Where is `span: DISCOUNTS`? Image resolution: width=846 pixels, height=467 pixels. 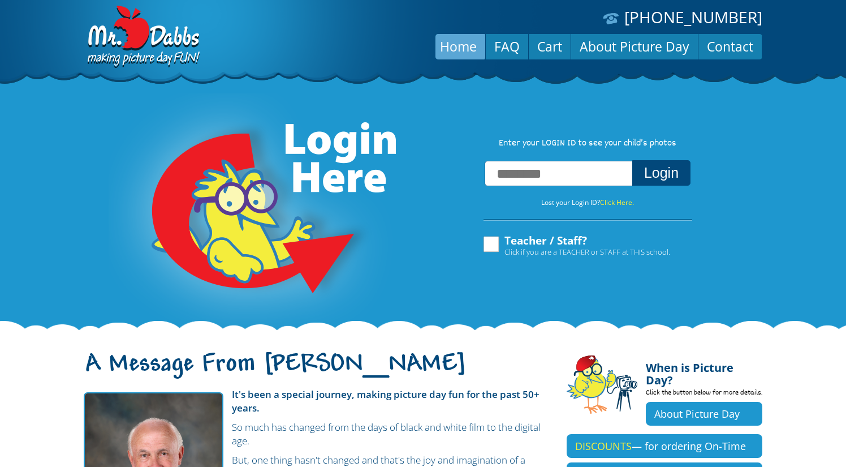 span: DISCOUNTS is located at coordinates (603, 446).